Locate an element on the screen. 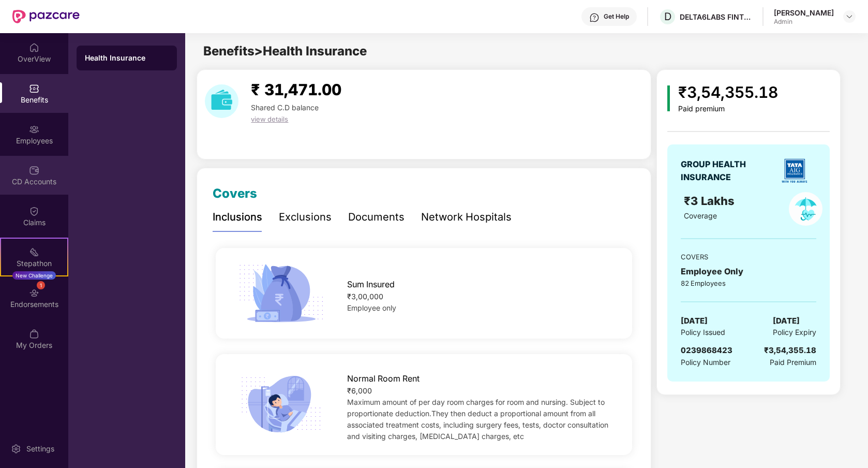 Image resolution: width=868 pixels, height=468 pixels. span: Coverage is located at coordinates (700, 215).